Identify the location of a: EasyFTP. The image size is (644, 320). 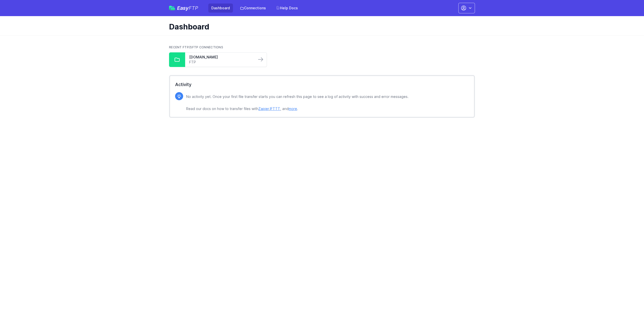
(184, 8).